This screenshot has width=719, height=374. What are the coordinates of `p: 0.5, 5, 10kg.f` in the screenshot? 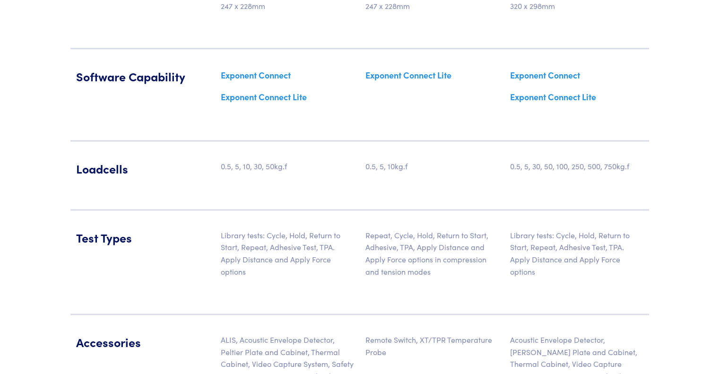 It's located at (386, 166).